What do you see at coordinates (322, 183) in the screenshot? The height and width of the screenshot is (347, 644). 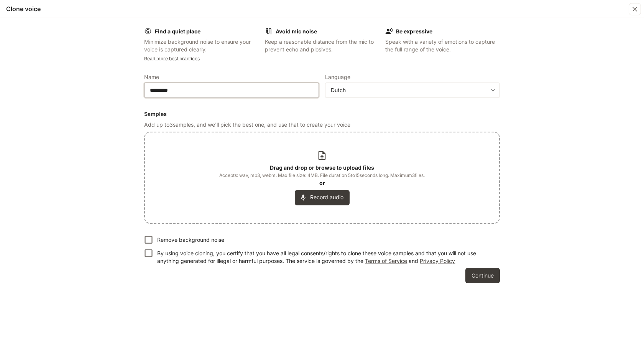 I see `b: or` at bounding box center [322, 183].